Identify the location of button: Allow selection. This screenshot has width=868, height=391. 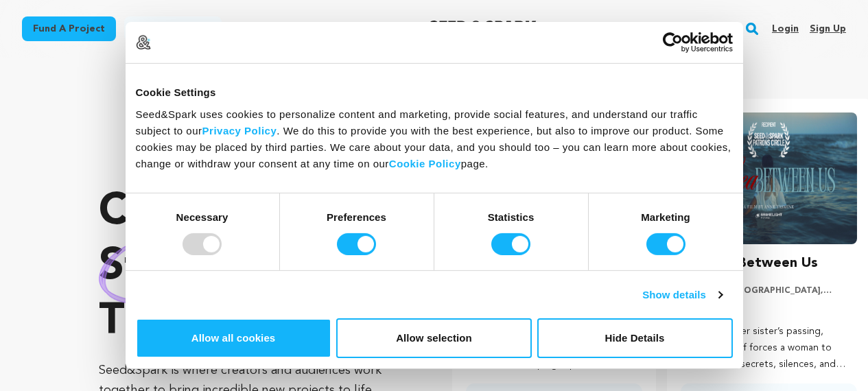
(433, 338).